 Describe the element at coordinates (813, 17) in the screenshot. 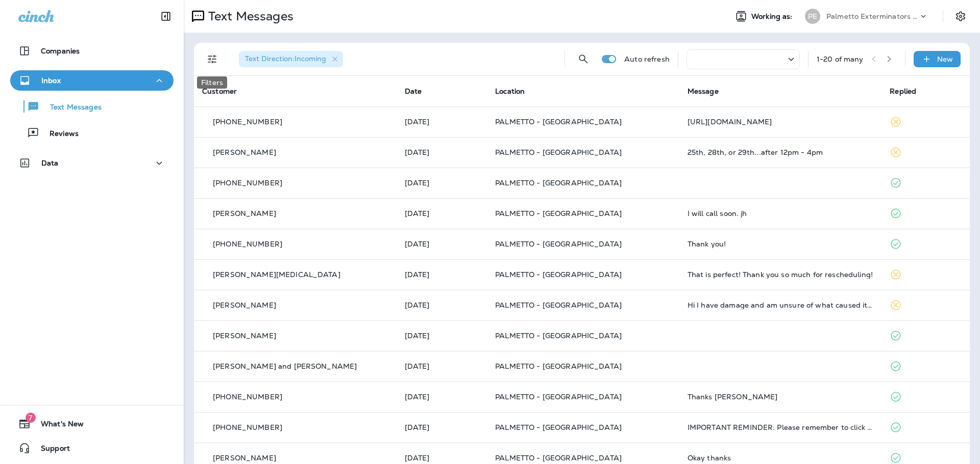

I see `div: PE` at that location.